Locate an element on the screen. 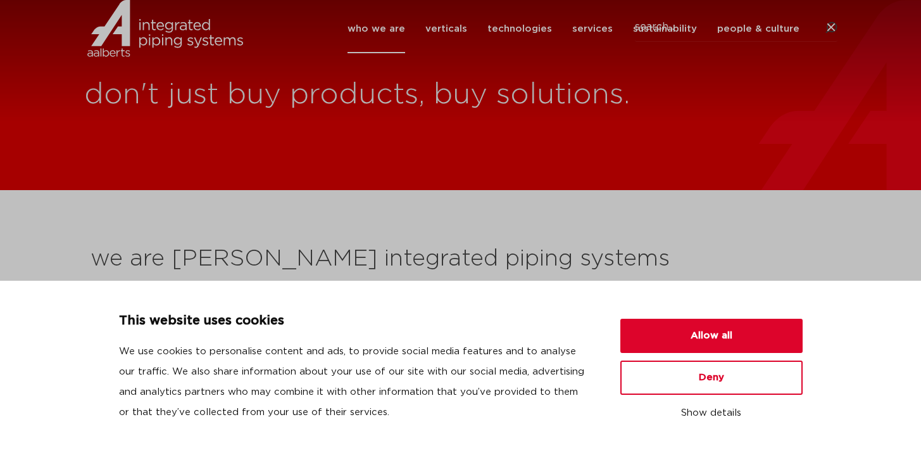 Image resolution: width=921 pixels, height=462 pixels. button: Allow all is located at coordinates (712, 336).